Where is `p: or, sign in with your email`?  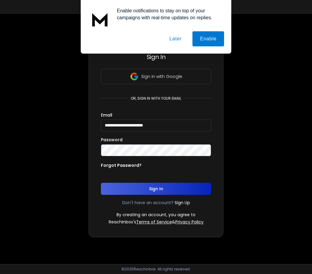
p: or, sign in with your email is located at coordinates (156, 98).